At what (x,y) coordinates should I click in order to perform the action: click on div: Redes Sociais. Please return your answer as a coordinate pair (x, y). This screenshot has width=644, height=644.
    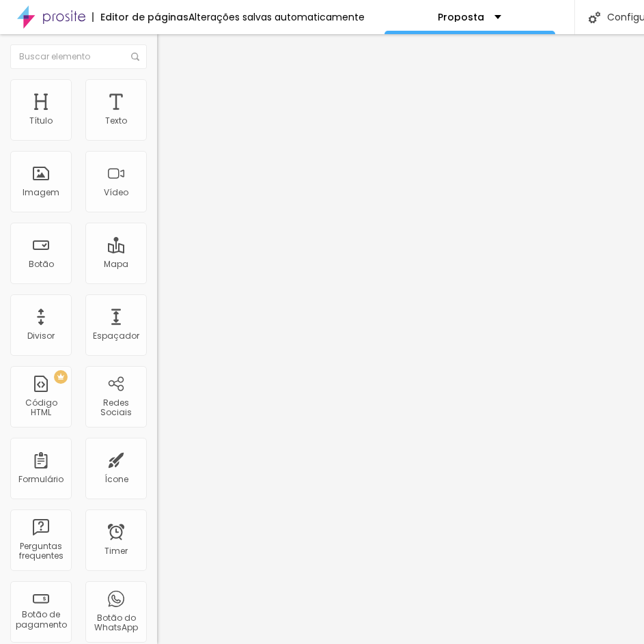
    Looking at the image, I should click on (116, 407).